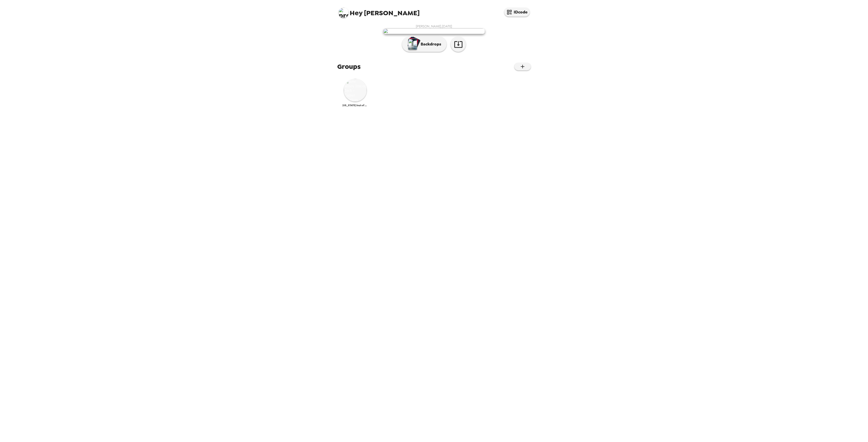 The image size is (868, 442). Describe the element at coordinates (434, 32) in the screenshot. I see `img: user` at that location.